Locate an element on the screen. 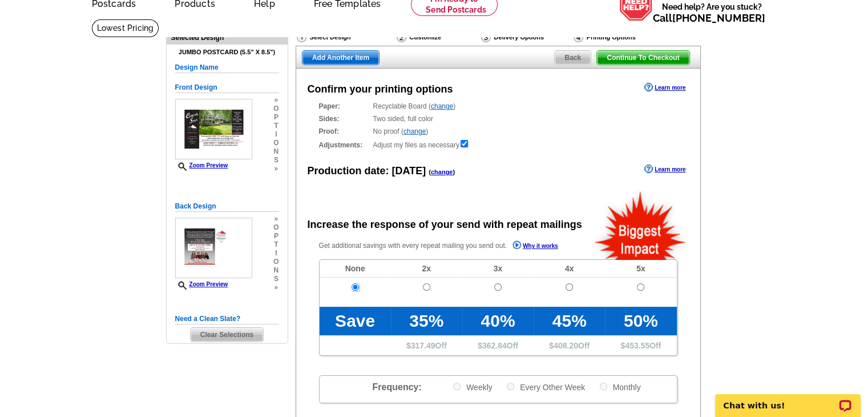 The image size is (868, 417). input: Weekly is located at coordinates (457, 387).